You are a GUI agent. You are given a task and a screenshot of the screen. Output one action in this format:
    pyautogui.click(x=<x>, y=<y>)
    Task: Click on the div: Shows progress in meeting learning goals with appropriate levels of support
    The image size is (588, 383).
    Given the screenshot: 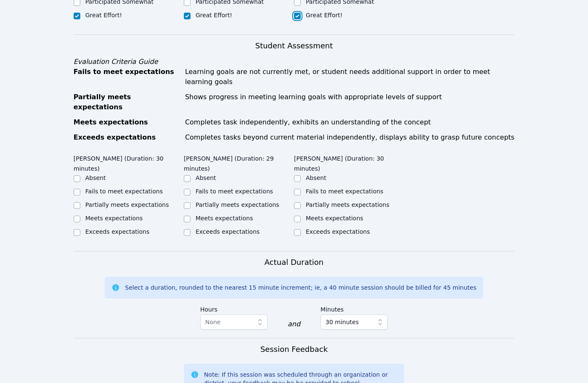 What is the action you would take?
    pyautogui.click(x=349, y=102)
    